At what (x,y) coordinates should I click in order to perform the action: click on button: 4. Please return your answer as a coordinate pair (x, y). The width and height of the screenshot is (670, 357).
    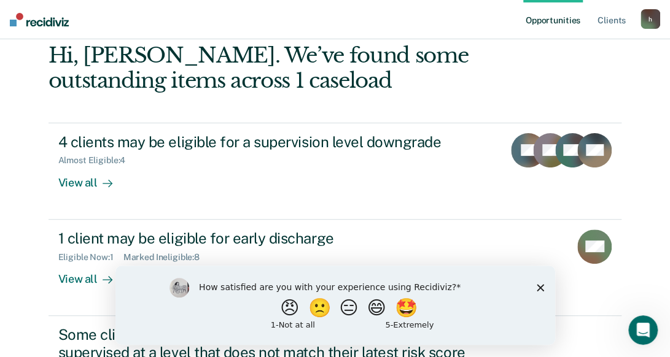
    Looking at the image, I should click on (262, 42).